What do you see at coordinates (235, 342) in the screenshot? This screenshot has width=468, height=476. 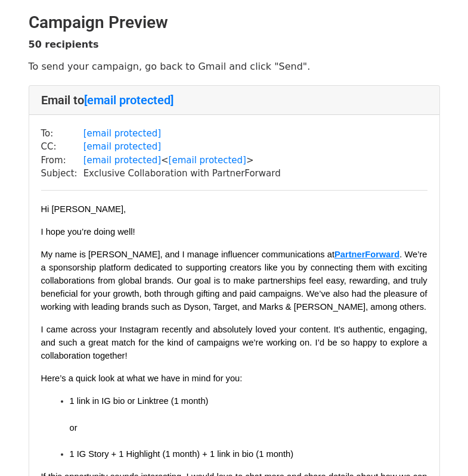 I see `span: I came across your Instagram recently and absolutely loved your content. It’s authentic, engaging...` at bounding box center [235, 342].